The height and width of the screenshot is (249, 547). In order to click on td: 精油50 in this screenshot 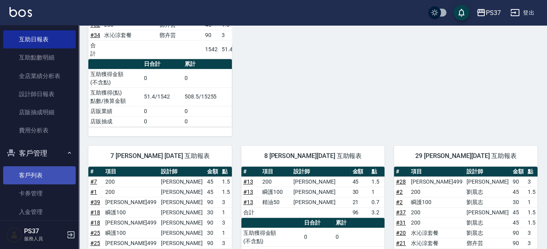, I will do `click(276, 202)`.